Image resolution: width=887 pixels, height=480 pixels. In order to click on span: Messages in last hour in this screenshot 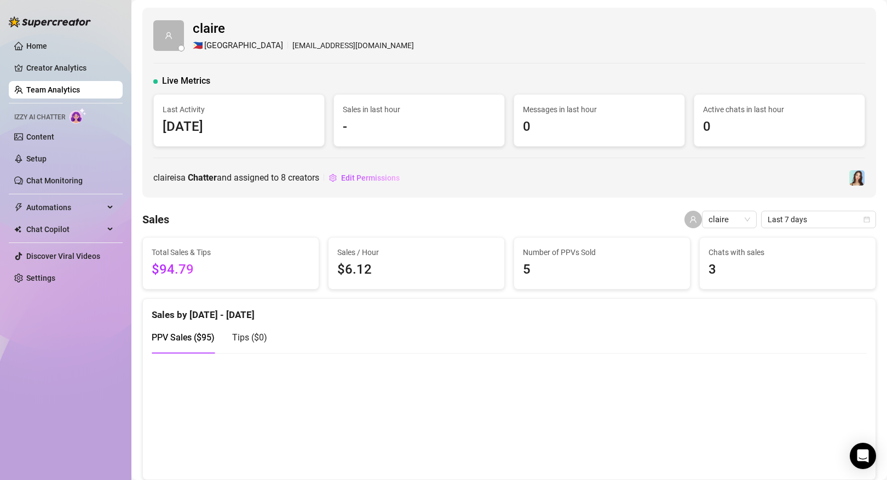, I will do `click(599, 109)`.